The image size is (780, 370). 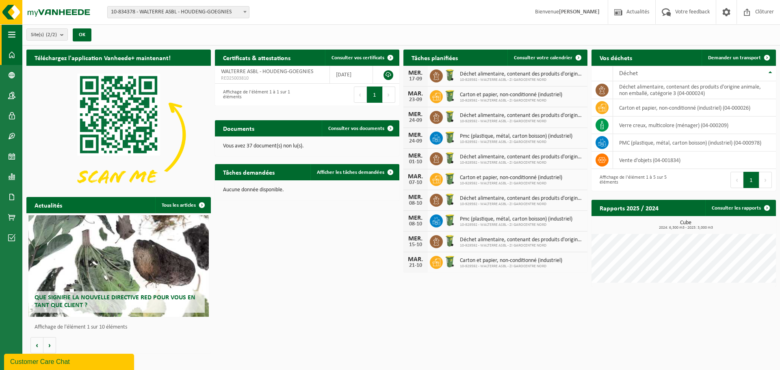 What do you see at coordinates (119, 135) in the screenshot?
I see `img: Download de VHEPlus App` at bounding box center [119, 135].